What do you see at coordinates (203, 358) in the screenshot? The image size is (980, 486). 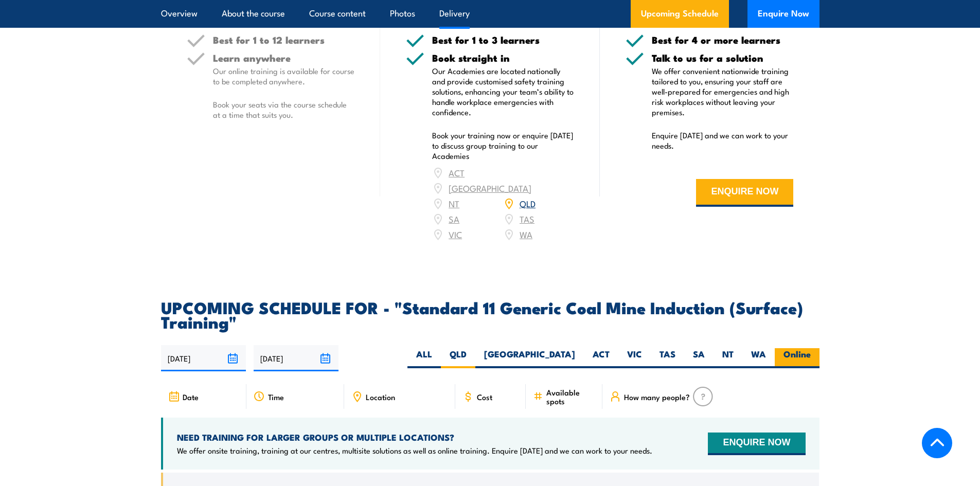 I see `input: From date` at bounding box center [203, 358].